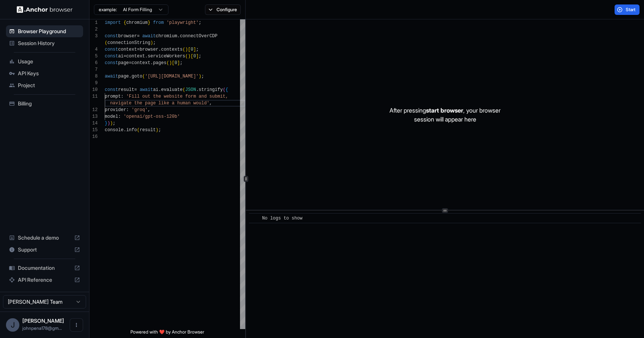 This screenshot has width=644, height=338. I want to click on div: API Keys, so click(44, 73).